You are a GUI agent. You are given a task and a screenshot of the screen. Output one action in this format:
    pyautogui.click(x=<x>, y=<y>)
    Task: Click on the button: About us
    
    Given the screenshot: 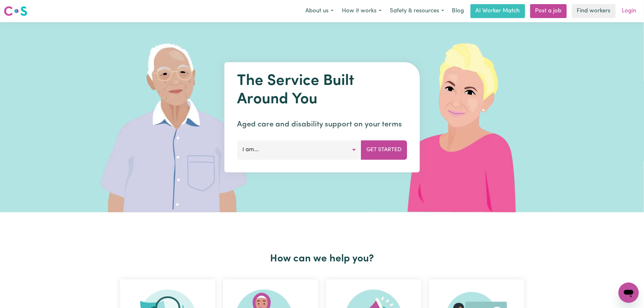 What is the action you would take?
    pyautogui.click(x=319, y=11)
    